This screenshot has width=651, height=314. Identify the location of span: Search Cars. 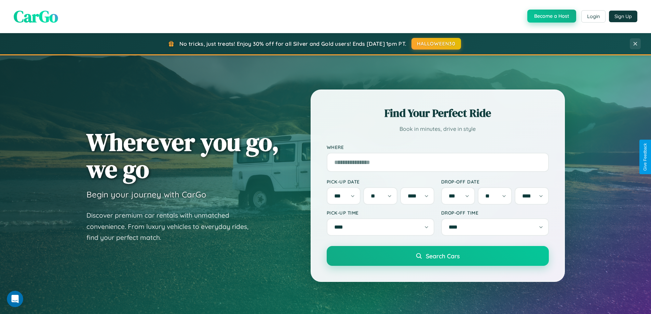
(443, 256).